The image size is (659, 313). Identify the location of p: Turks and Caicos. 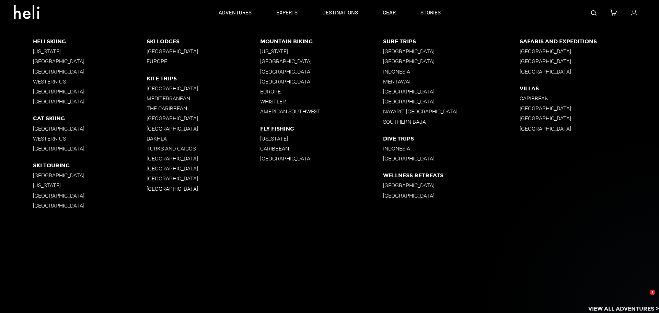
(203, 148).